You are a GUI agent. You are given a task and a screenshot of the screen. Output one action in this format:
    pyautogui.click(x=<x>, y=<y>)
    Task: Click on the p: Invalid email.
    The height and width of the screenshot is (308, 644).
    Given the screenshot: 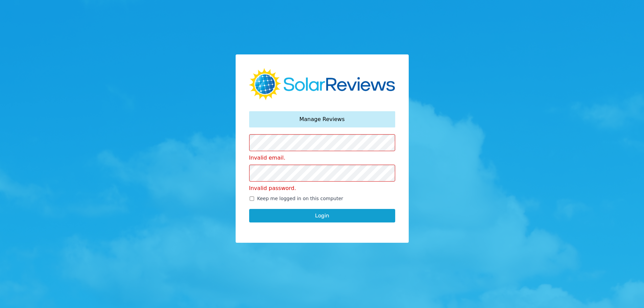 What is the action you would take?
    pyautogui.click(x=322, y=158)
    